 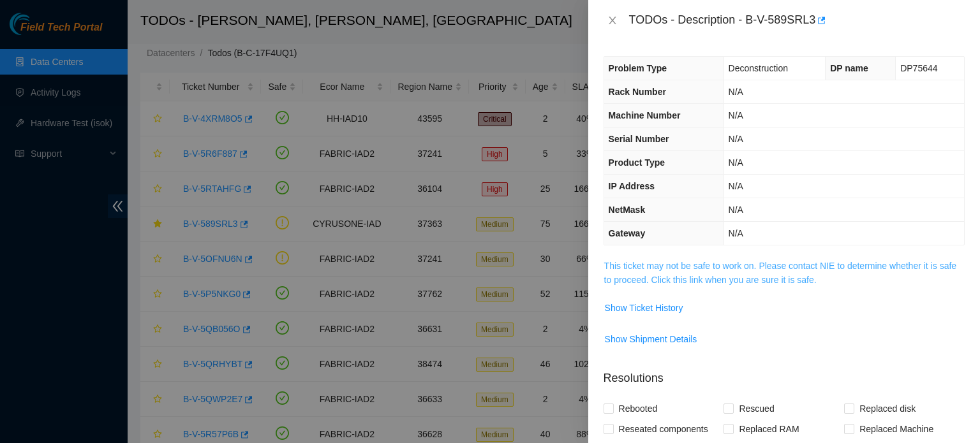 I want to click on button: Close, so click(x=613, y=20).